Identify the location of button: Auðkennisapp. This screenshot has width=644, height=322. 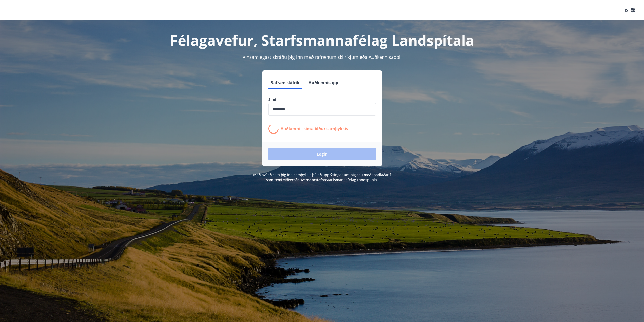
(323, 82).